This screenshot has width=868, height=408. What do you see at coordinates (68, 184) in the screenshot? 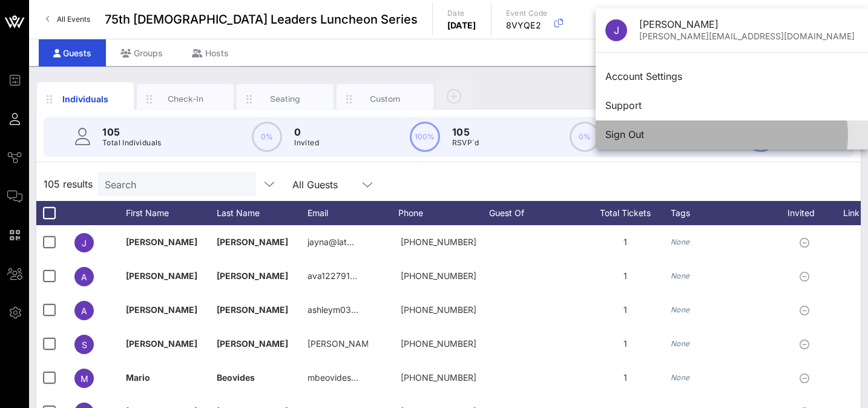
I see `span: 105 results` at bounding box center [68, 184].